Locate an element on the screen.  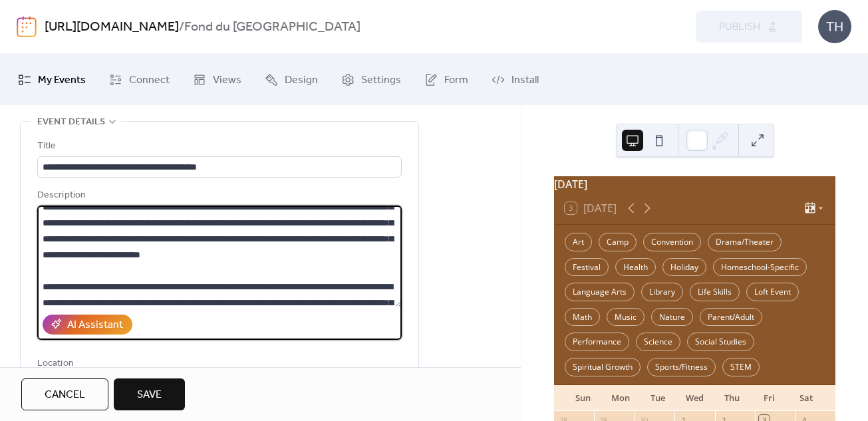
span: Design is located at coordinates (301, 80).